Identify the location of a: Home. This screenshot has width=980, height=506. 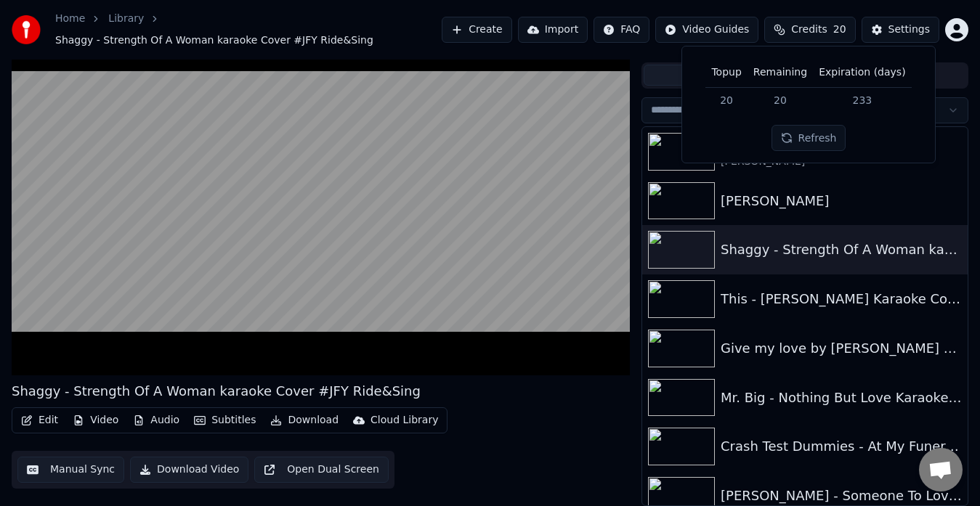
(70, 19).